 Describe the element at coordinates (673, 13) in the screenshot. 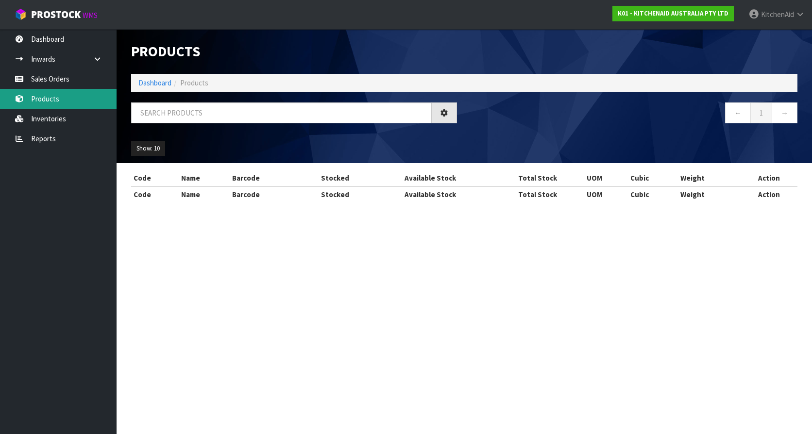

I see `strong: K01 - KITCHENAID AUSTRALIA PTY LTD` at that location.